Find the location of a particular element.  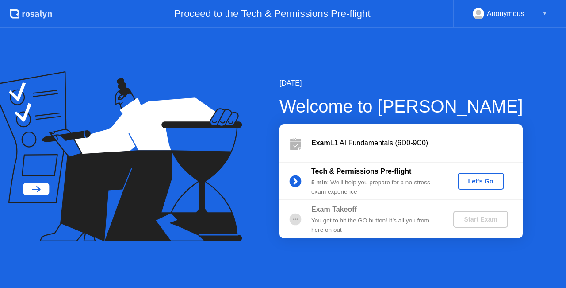

div: Let's Go is located at coordinates (481, 181).